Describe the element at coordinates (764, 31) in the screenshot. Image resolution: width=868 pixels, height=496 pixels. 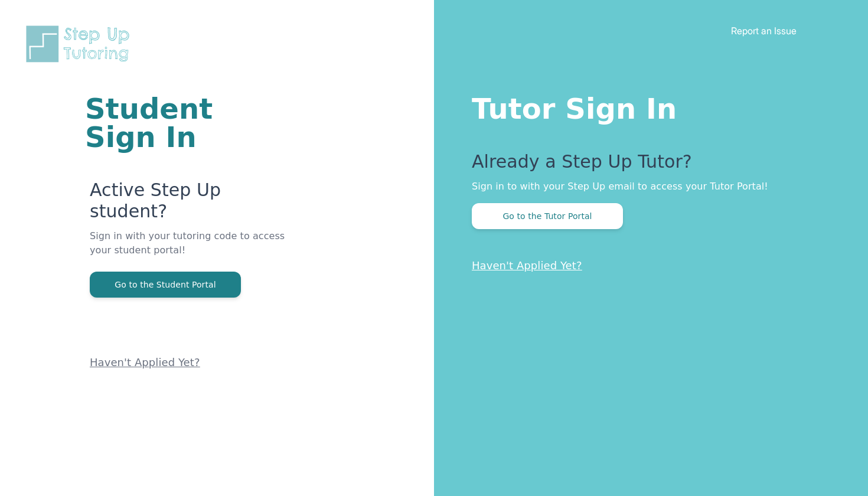
I see `a: Report an Issue` at that location.